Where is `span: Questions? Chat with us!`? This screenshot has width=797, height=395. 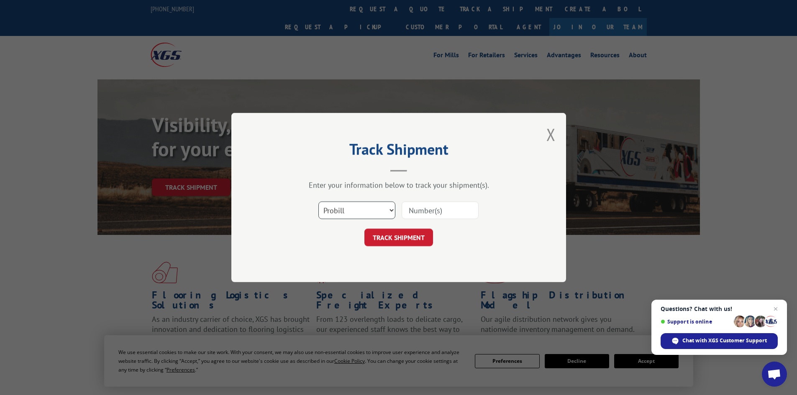 span: Questions? Chat with us! is located at coordinates (719, 309).